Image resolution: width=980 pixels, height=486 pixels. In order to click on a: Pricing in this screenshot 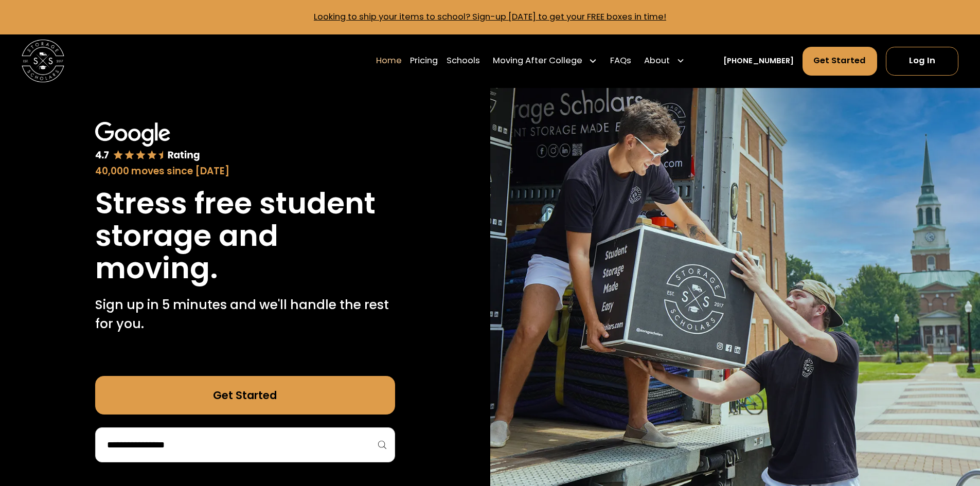, I will do `click(424, 61)`.